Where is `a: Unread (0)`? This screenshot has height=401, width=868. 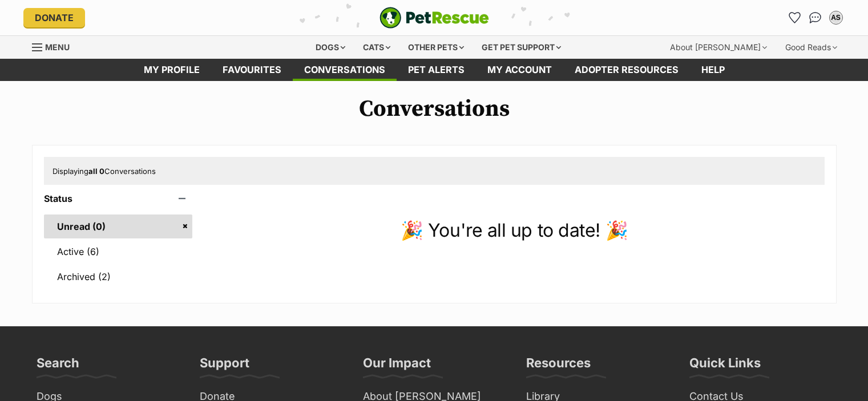 a: Unread (0) is located at coordinates (118, 227).